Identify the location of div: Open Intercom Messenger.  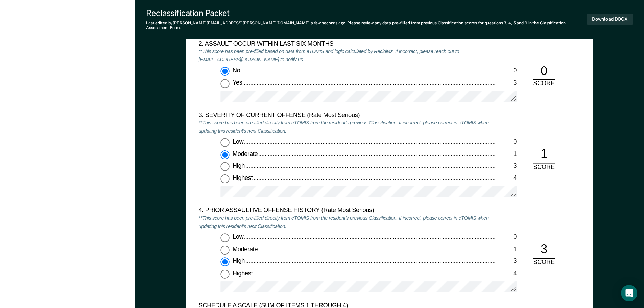
(629, 293).